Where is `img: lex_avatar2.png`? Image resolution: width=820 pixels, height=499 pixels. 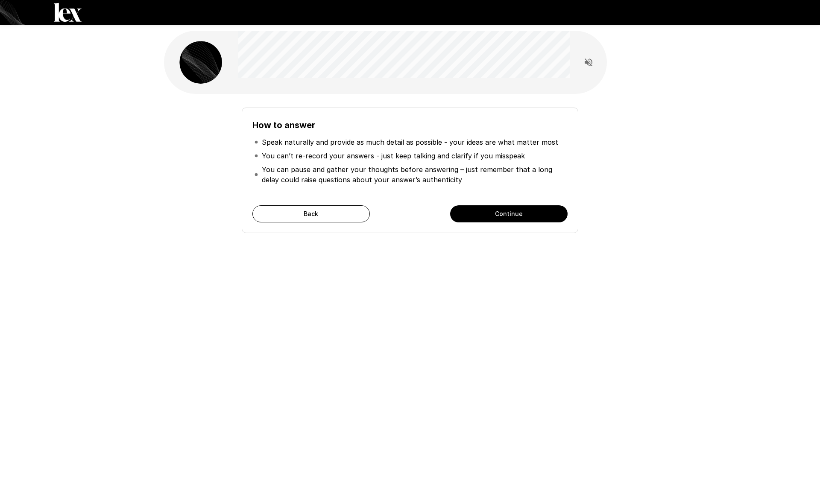 img: lex_avatar2.png is located at coordinates (201, 62).